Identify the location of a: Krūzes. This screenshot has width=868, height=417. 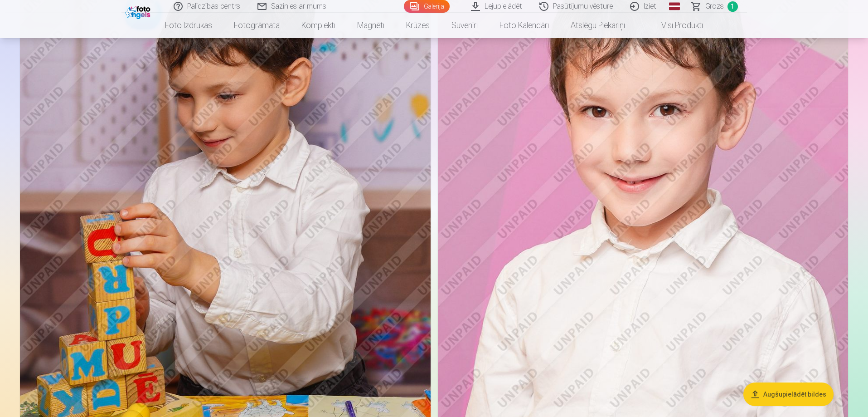
(418, 25).